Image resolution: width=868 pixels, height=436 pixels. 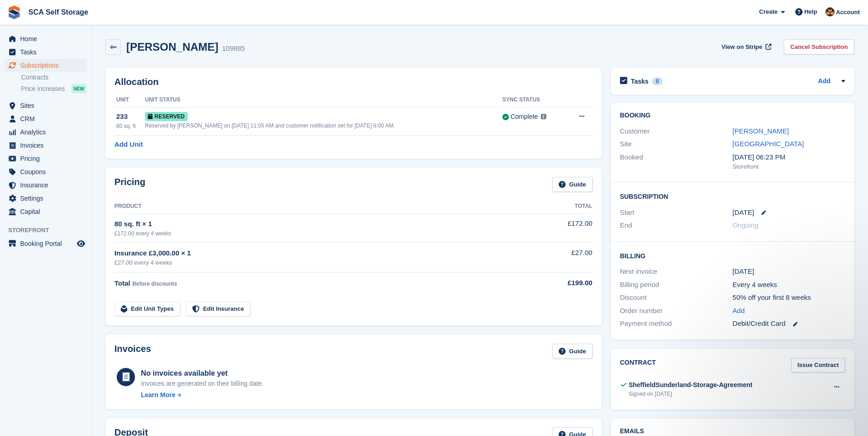 I want to click on span: Invoices, so click(x=48, y=146).